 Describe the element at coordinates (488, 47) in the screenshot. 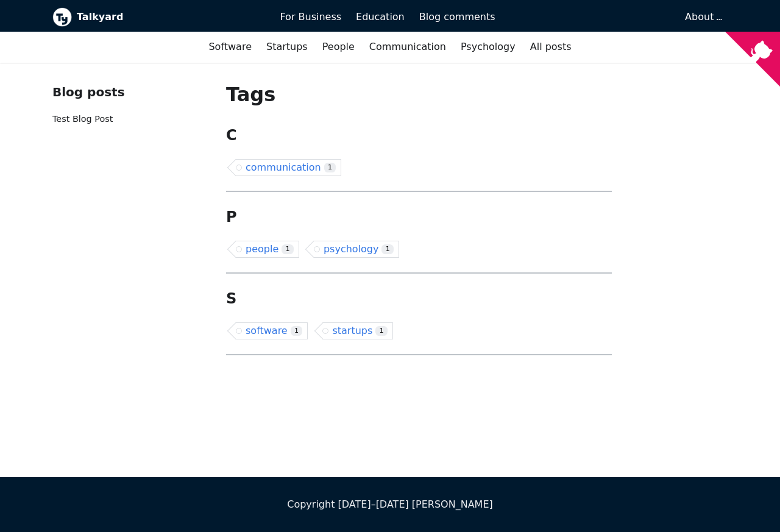

I see `a: Psychology` at that location.